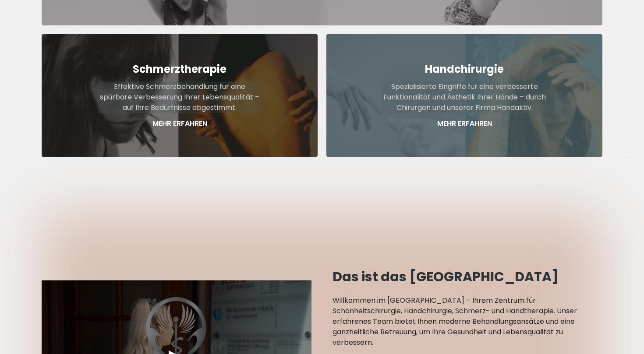  What do you see at coordinates (464, 97) in the screenshot?
I see `p: Spezialisierte Eingriffe für eine verbesserte Funktionalität und Ästhetik Ihrer Hände – durch Chi...` at bounding box center [464, 97].